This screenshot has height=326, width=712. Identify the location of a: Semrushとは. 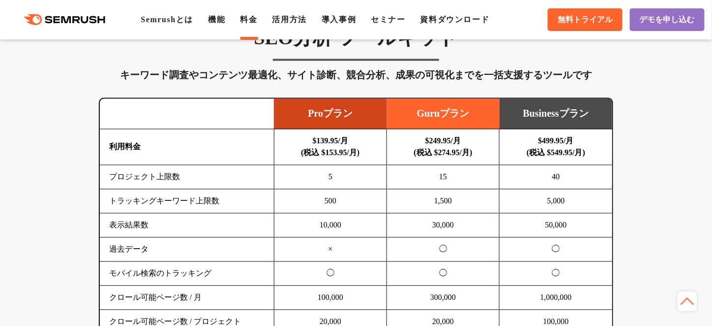
(167, 19).